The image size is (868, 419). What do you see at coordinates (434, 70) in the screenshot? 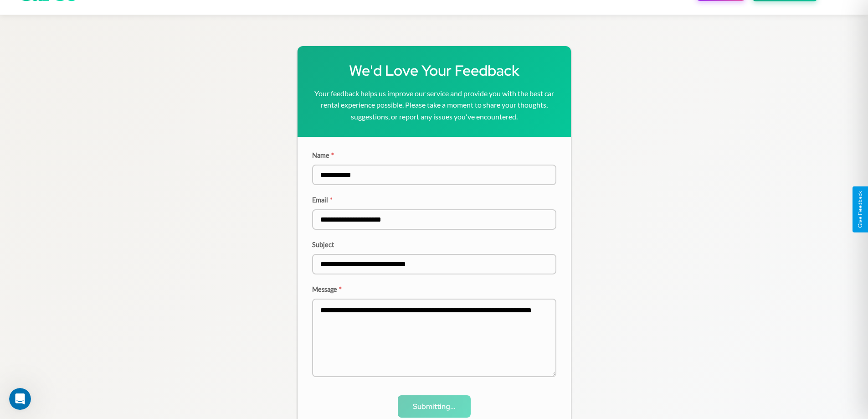
I see `h1: We'd Love Your Feedback` at bounding box center [434, 70].